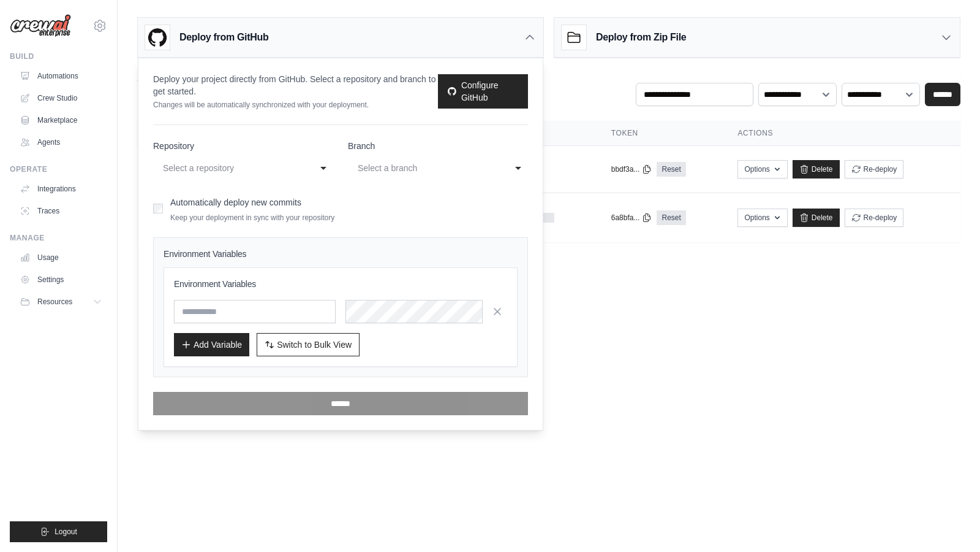 Image resolution: width=980 pixels, height=552 pixels. Describe the element at coordinates (273, 91) in the screenshot. I see `p: Manage and monitor your active crew automations from this dashboard.` at that location.